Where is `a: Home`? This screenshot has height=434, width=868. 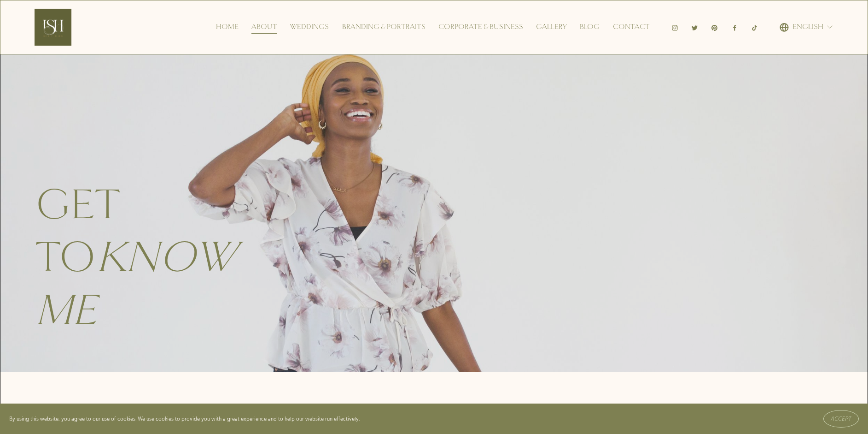
a: Home is located at coordinates (227, 27).